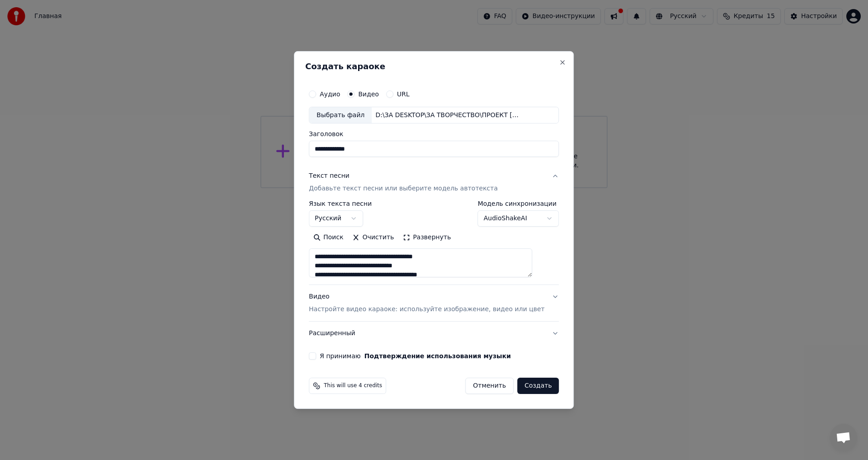 This screenshot has height=460, width=868. What do you see at coordinates (415, 356) in the screenshot?
I see `label: Я принимаю` at bounding box center [415, 356].